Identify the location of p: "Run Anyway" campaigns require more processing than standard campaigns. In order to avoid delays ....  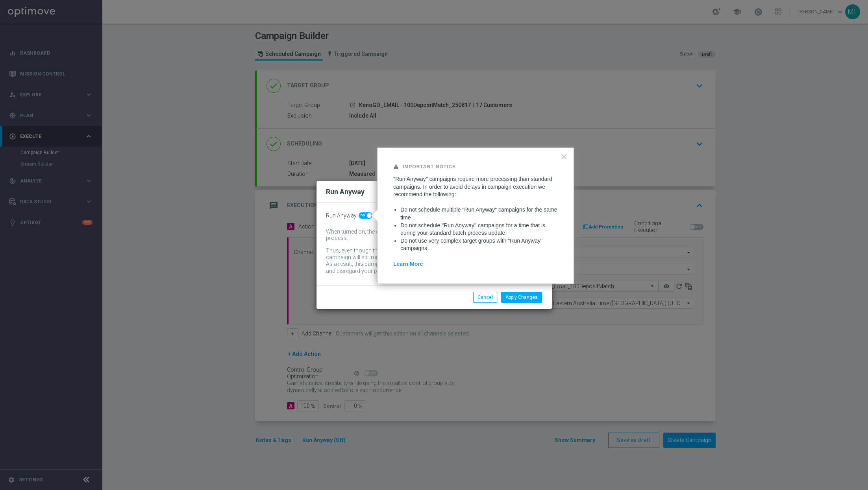
(476, 187).